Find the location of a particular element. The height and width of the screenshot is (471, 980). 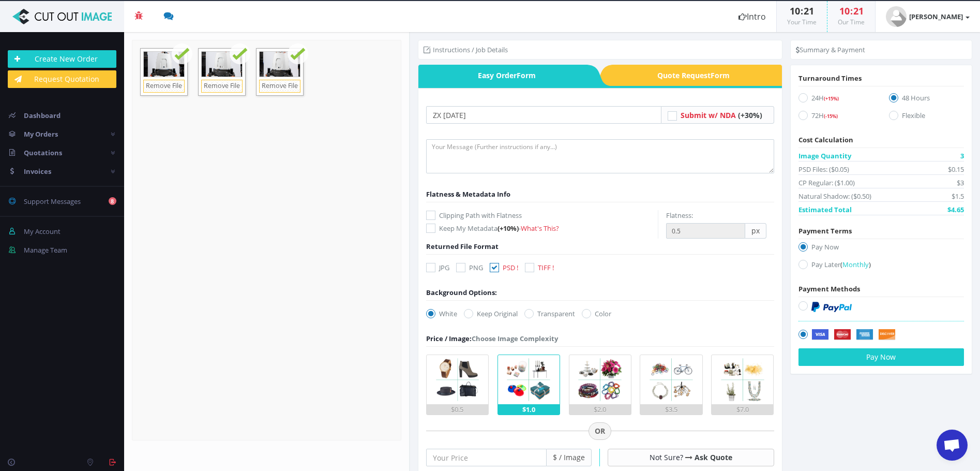

span: 3 is located at coordinates (962, 156).